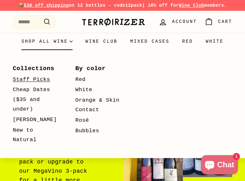 The height and width of the screenshot is (181, 245). Describe the element at coordinates (97, 131) in the screenshot. I see `a: Bubbles` at that location.